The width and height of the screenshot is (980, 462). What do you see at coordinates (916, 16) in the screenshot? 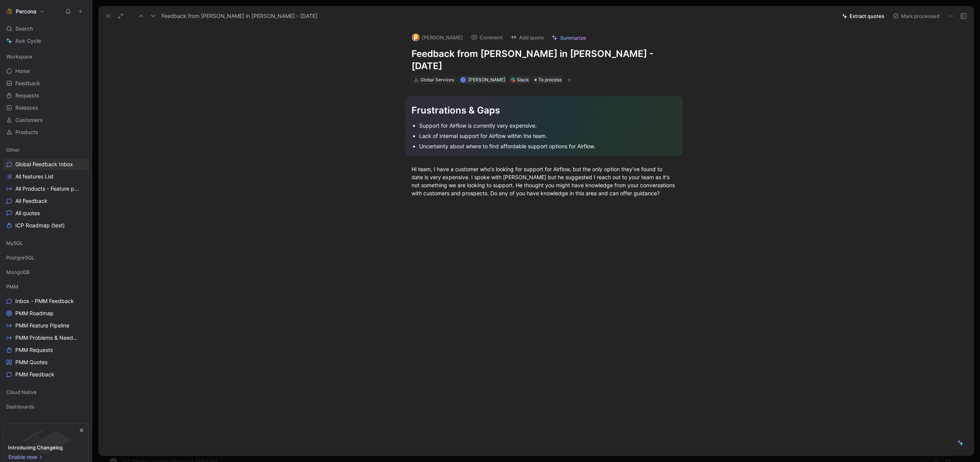
I see `button: Mark processed` at bounding box center [916, 16].